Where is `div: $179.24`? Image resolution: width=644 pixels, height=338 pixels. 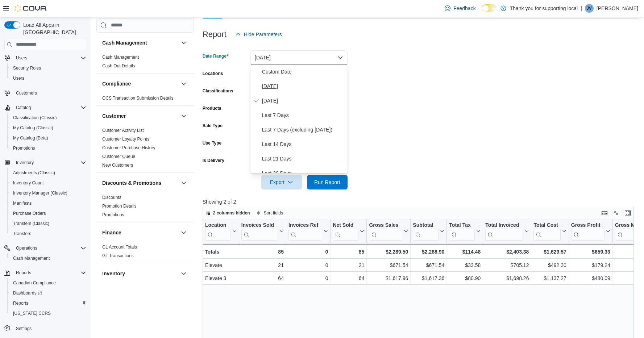
div: $179.24 is located at coordinates (591, 265).